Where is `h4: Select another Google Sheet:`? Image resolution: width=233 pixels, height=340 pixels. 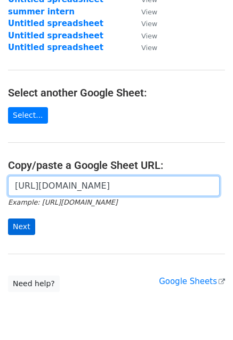
h4: Select another Google Sheet: is located at coordinates (116, 93).